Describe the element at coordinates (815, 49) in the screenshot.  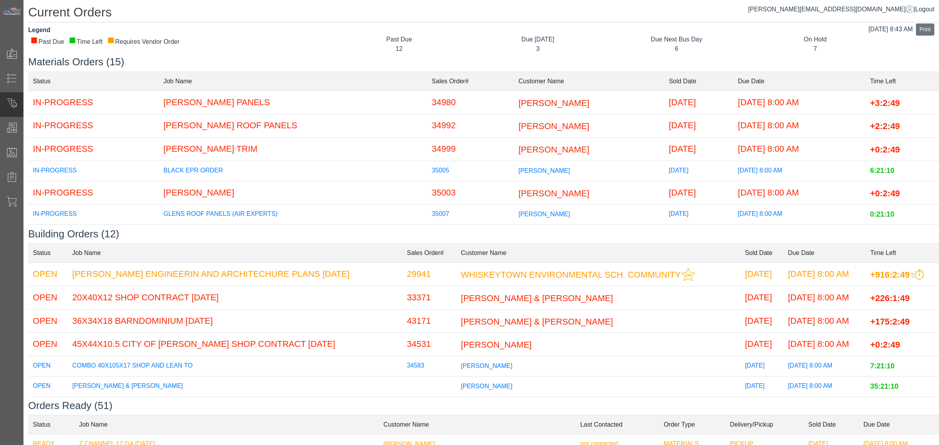
I see `div: 7` at that location.